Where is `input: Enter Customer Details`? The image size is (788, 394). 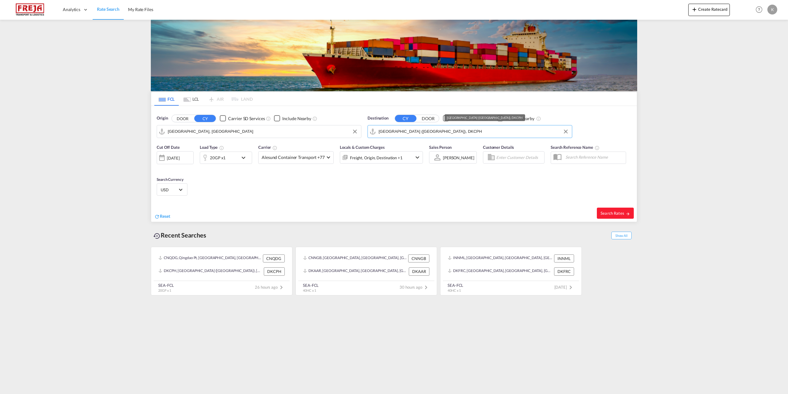 input: Enter Customer Details is located at coordinates (520, 157).